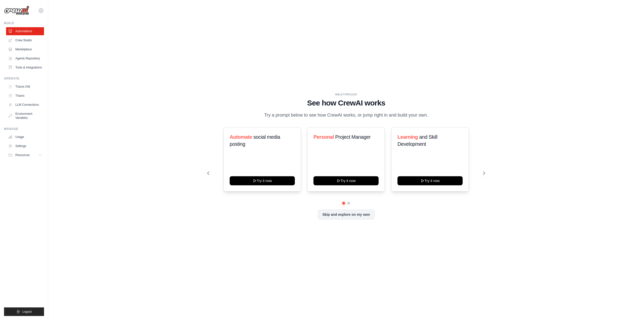 The width and height of the screenshot is (644, 320). I want to click on div: Manage, so click(24, 129).